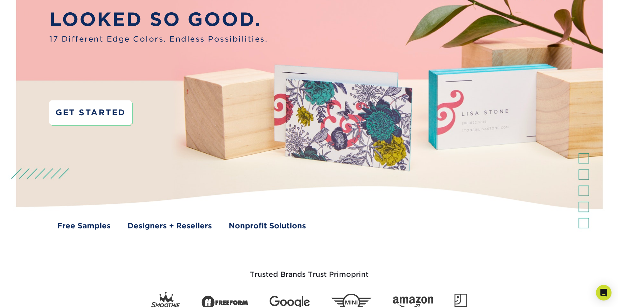 Image resolution: width=618 pixels, height=307 pixels. I want to click on span: 17 Different Edge Colors. Endless Possibilities., so click(158, 39).